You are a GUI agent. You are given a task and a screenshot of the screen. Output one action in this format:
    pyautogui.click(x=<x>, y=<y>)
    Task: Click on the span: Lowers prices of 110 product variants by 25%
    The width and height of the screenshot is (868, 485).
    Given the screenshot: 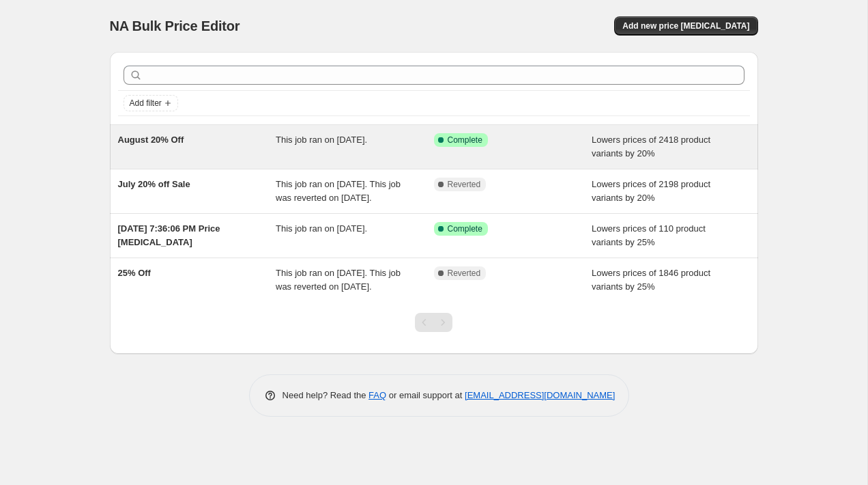 What is the action you would take?
    pyautogui.click(x=648, y=235)
    